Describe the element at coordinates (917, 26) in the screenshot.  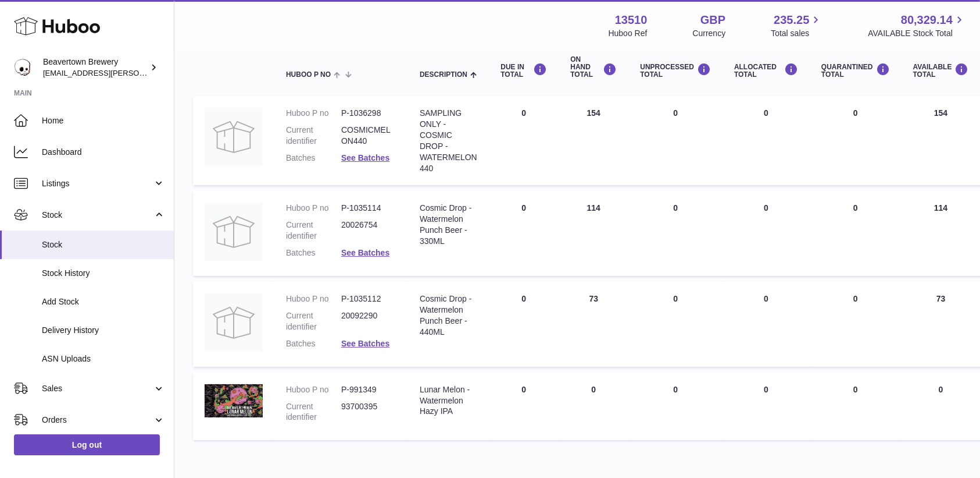
I see `a: 80,329.14 AVAILABLE Stock Total` at that location.